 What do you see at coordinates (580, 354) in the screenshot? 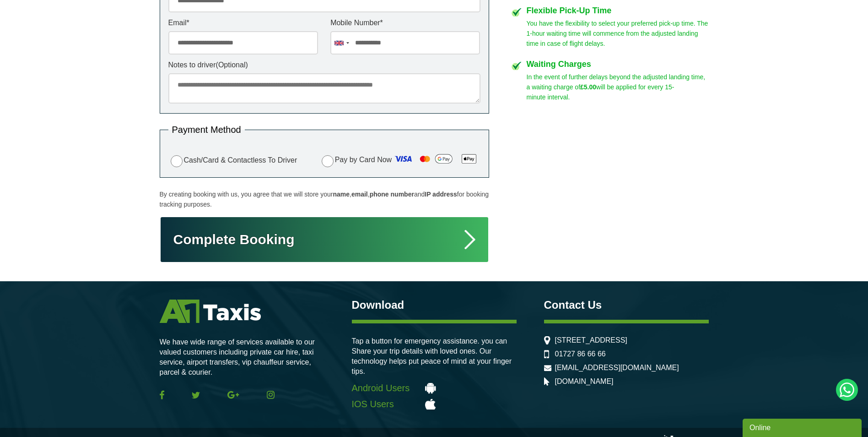
I see `a: 01727 86 66 66` at bounding box center [580, 354].